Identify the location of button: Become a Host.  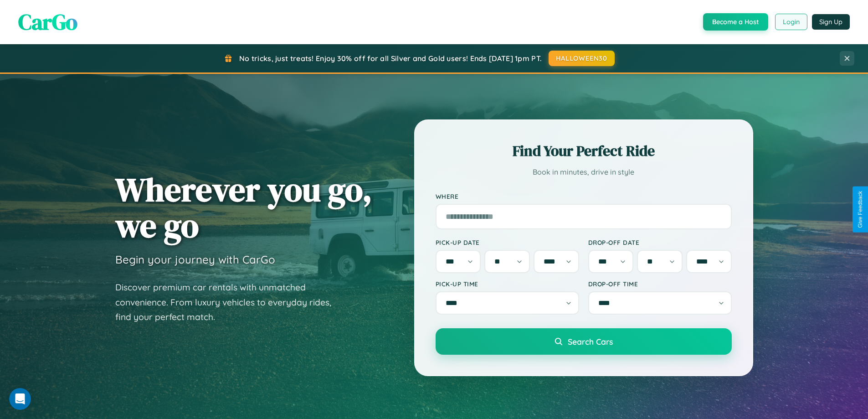
(735, 22).